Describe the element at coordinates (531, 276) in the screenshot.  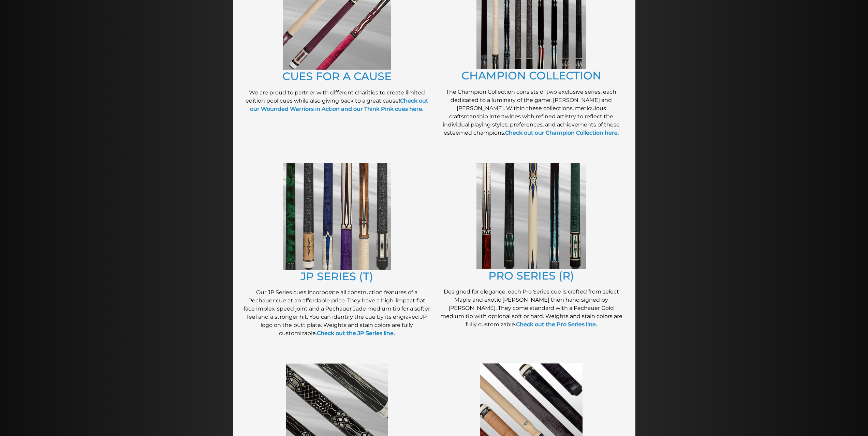
I see `a: PRO SERIES (R)` at that location.